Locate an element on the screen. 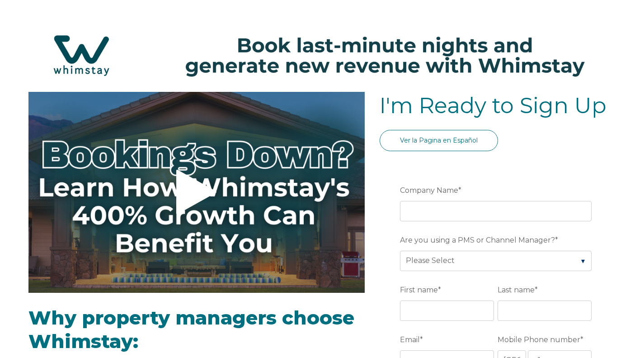 The height and width of the screenshot is (358, 644). span: I'm Ready to Sign Up is located at coordinates (493, 105).